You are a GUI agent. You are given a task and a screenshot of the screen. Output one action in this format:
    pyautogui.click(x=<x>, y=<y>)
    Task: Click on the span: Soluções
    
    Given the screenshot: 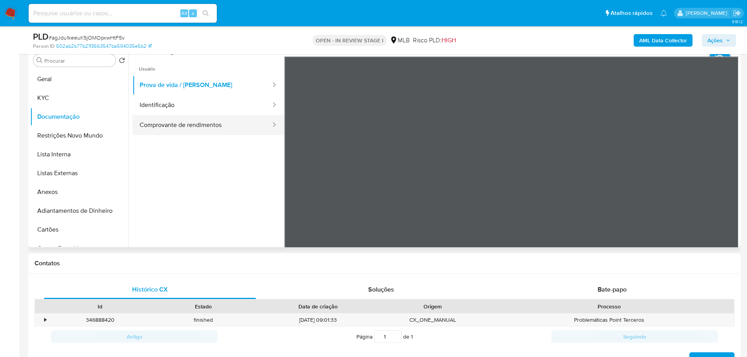 What is the action you would take?
    pyautogui.click(x=381, y=290)
    